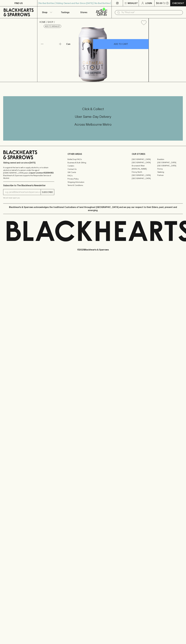  I want to click on h5: Click & Collect, so click(93, 109).